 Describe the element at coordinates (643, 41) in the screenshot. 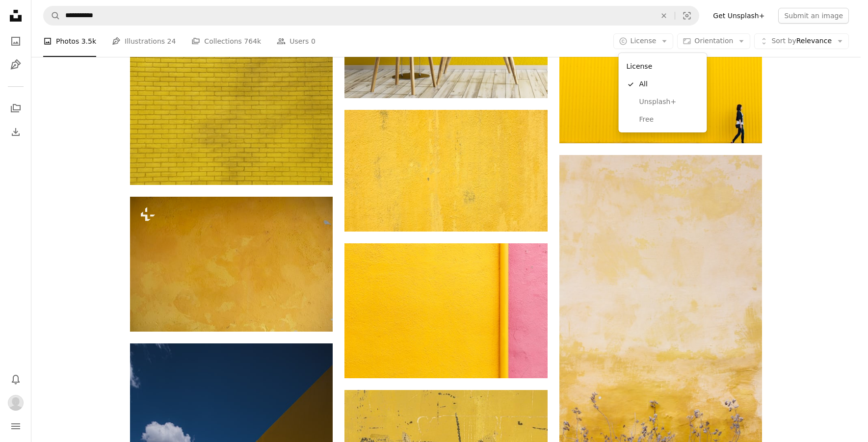

I see `span: License` at that location.